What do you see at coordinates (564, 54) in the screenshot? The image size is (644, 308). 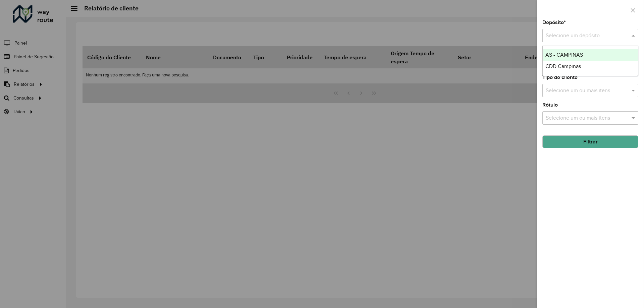 I see `span: AS - CAMPINAS` at bounding box center [564, 54].